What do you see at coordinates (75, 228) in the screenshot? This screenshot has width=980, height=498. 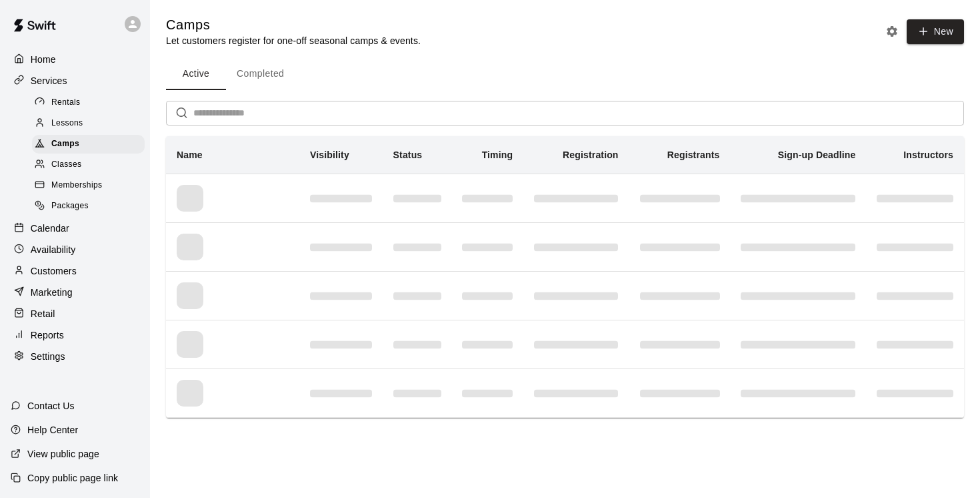 I see `a: Calendar` at bounding box center [75, 228].